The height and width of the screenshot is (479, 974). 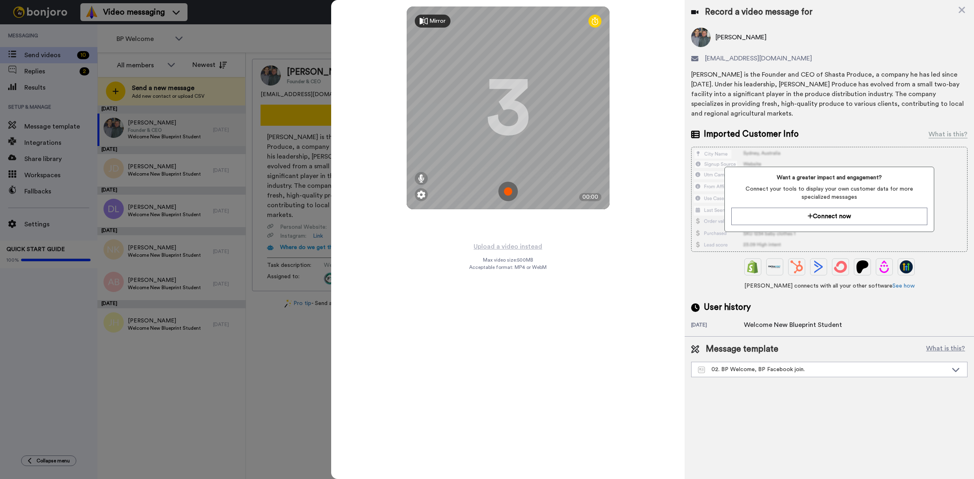 I want to click on img: ActiveCampaign, so click(x=819, y=267).